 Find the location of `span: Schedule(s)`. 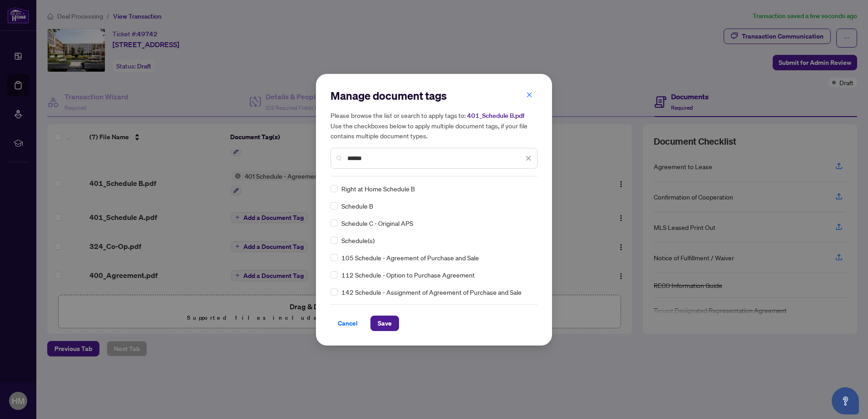

span: Schedule(s) is located at coordinates (358, 241).